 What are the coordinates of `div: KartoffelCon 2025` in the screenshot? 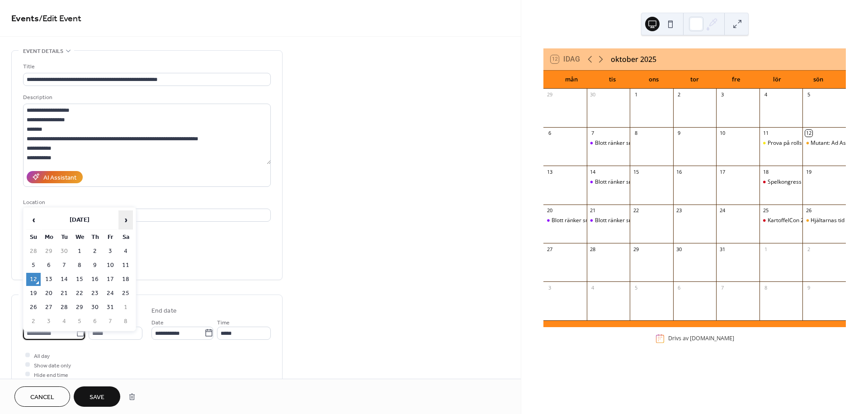 It's located at (781, 220).